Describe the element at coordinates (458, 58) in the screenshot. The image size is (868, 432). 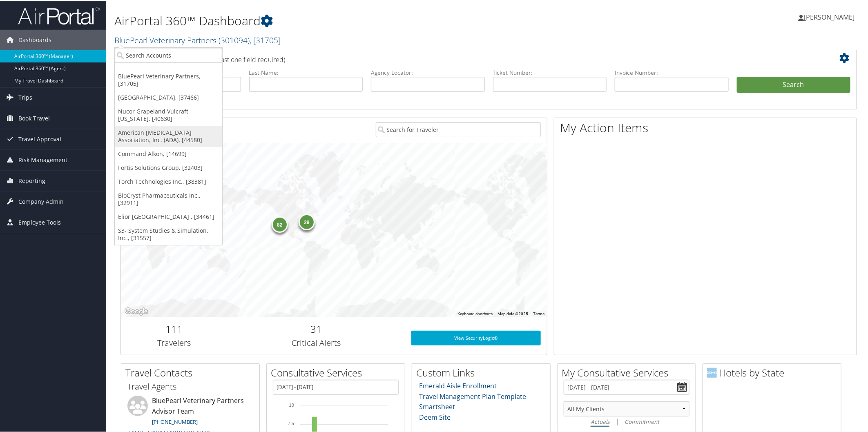
I see `h2: Airtinerary Lookup` at that location.